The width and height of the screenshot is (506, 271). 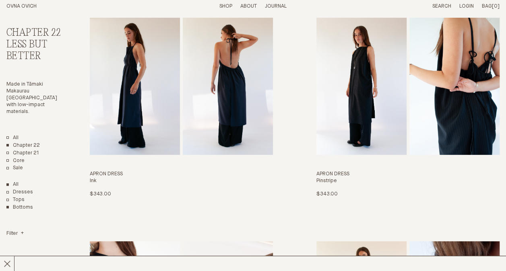 I want to click on h4: Filter, so click(x=15, y=234).